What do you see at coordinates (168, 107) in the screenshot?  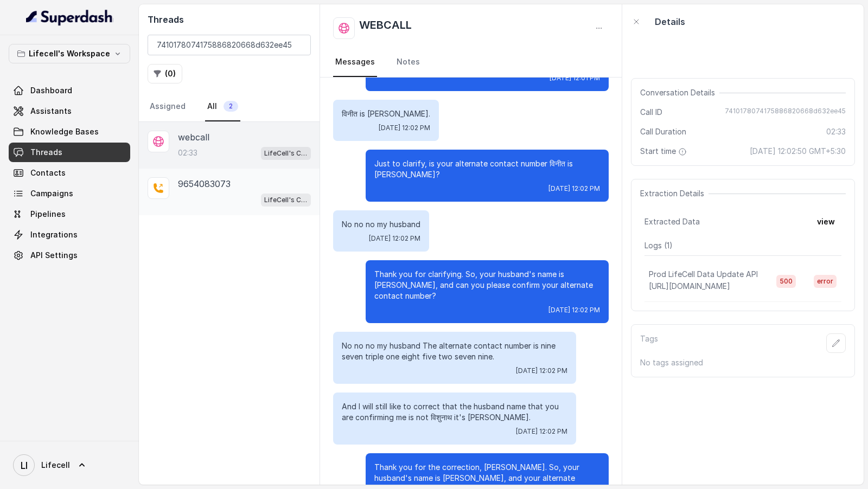 I see `a: Assigned` at bounding box center [168, 107].